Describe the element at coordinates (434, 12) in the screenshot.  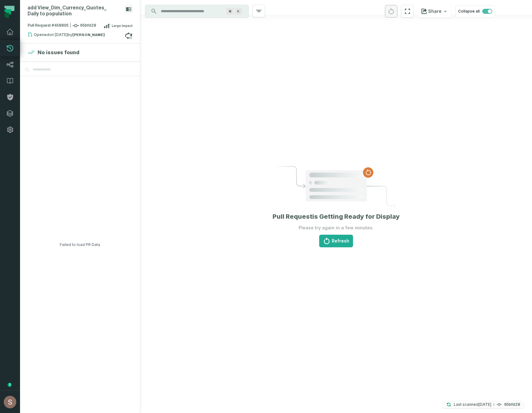
I see `button: Share` at that location.